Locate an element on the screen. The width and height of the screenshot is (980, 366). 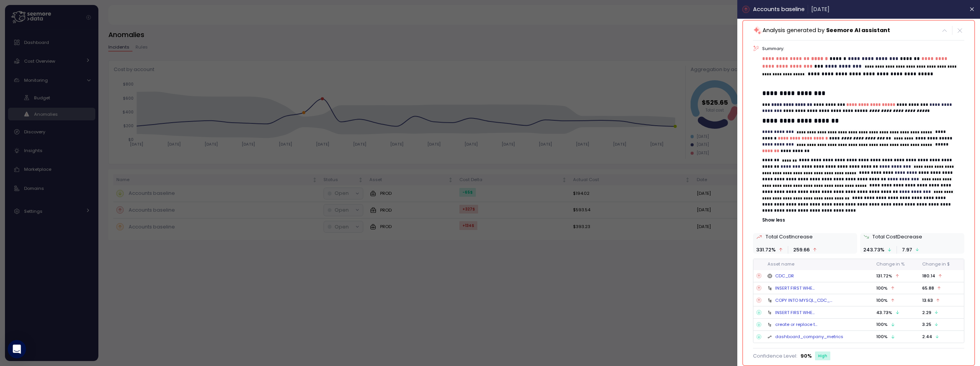
p: Show less is located at coordinates (863, 220).